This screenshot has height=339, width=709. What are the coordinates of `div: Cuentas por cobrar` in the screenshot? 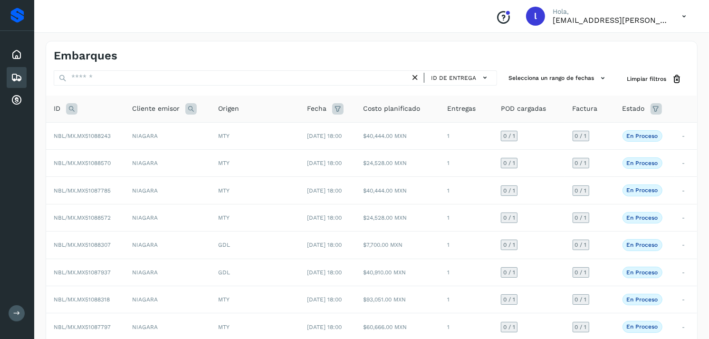 It's located at (17, 100).